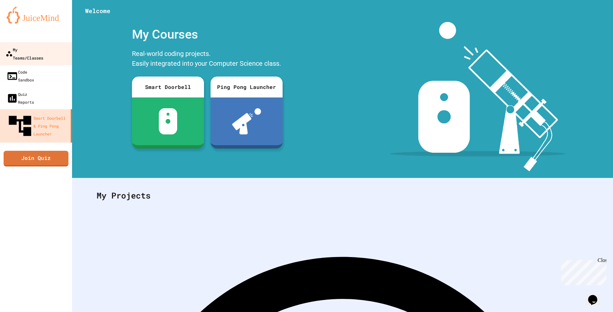 The width and height of the screenshot is (613, 312). What do you see at coordinates (207, 34) in the screenshot?
I see `div: My Courses` at bounding box center [207, 34].